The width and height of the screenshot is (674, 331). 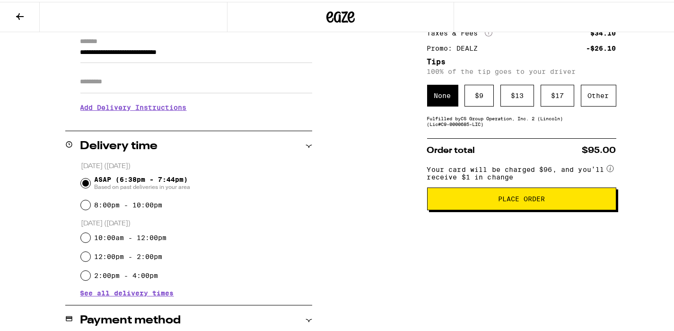 I want to click on div: Taxes & Fees, so click(x=460, y=31).